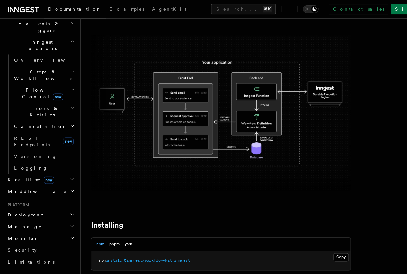 Image resolution: width=407 pixels, height=274 pixels. What do you see at coordinates (41, 114) in the screenshot?
I see `div: Inngest Functions` at bounding box center [41, 114].